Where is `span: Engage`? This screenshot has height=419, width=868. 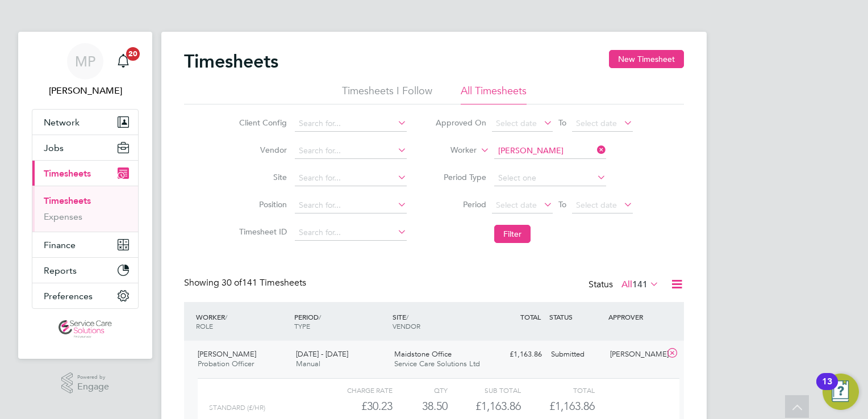
span: Engage is located at coordinates (93, 387).